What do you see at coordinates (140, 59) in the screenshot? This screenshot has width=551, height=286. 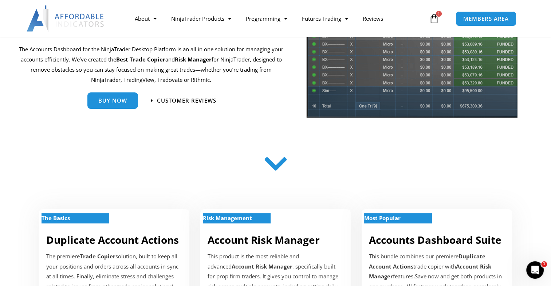 I see `b: Best Trade Copier` at bounding box center [140, 59].